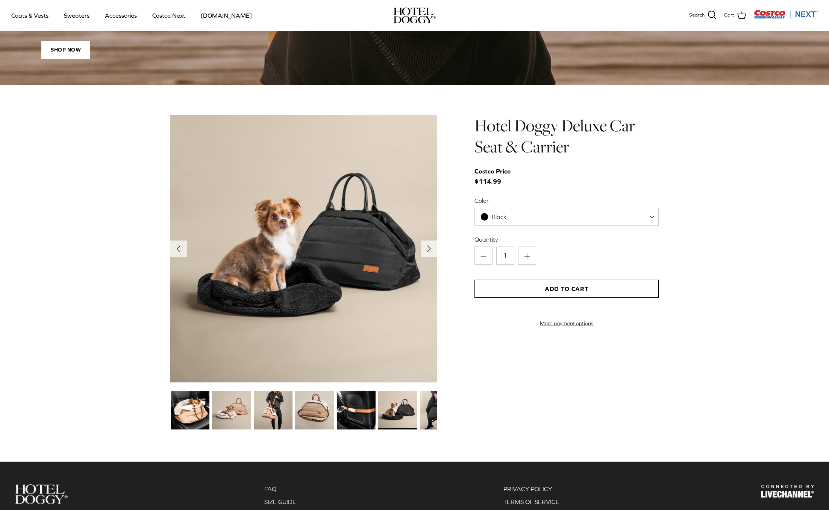 The image size is (829, 510). Describe the element at coordinates (786, 17) in the screenshot. I see `a: Visit Costco Next` at that location.